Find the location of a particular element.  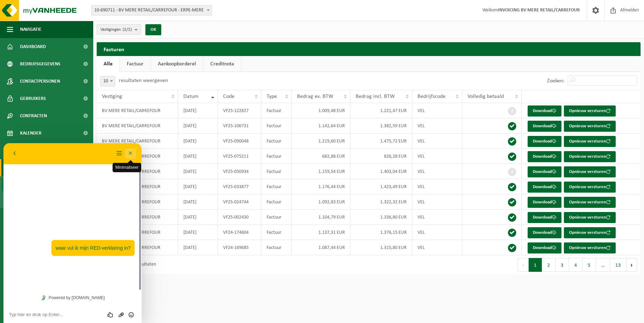

td: 1.315,80 EUR is located at coordinates (382, 248).